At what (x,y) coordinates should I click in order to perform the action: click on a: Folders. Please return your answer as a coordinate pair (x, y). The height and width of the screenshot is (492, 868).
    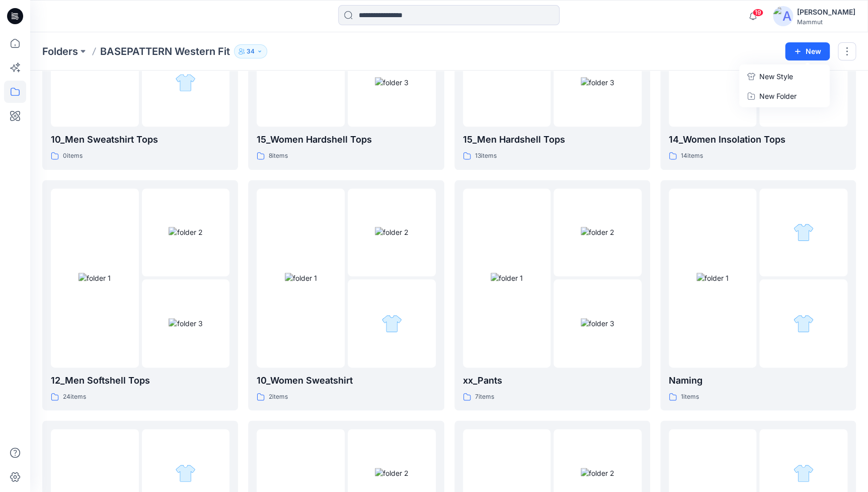
    Looking at the image, I should click on (59, 51).